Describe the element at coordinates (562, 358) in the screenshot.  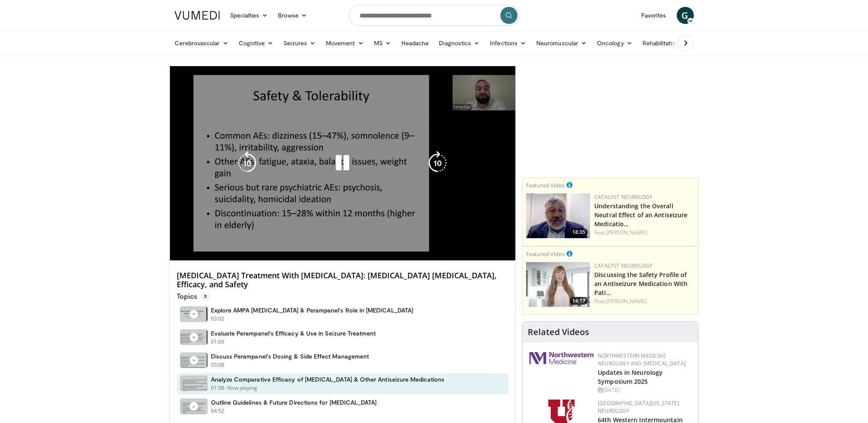
I see `img: 2a462fb6-9365-492a-ac79-3166a6f924d8.png.150x105_q85_autocrop_double_scale_upscale_version-0.2.jpg` at that location.